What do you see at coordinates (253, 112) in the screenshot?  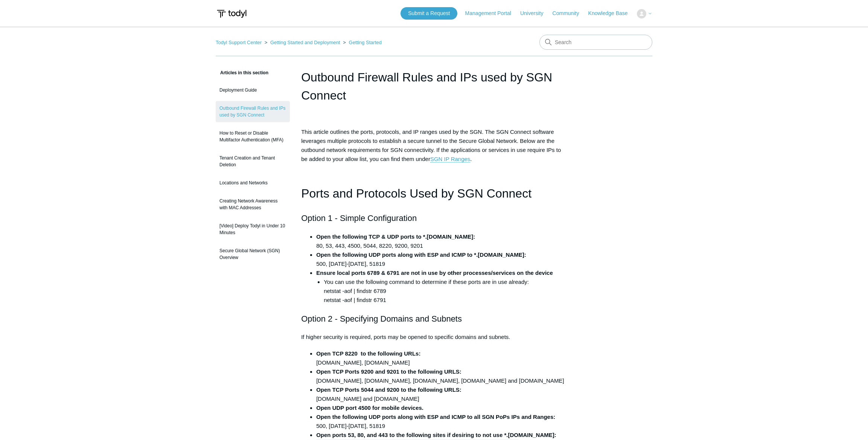 I see `a: Outbound Firewall Rules and IPs used by SGN Connect` at bounding box center [253, 112].